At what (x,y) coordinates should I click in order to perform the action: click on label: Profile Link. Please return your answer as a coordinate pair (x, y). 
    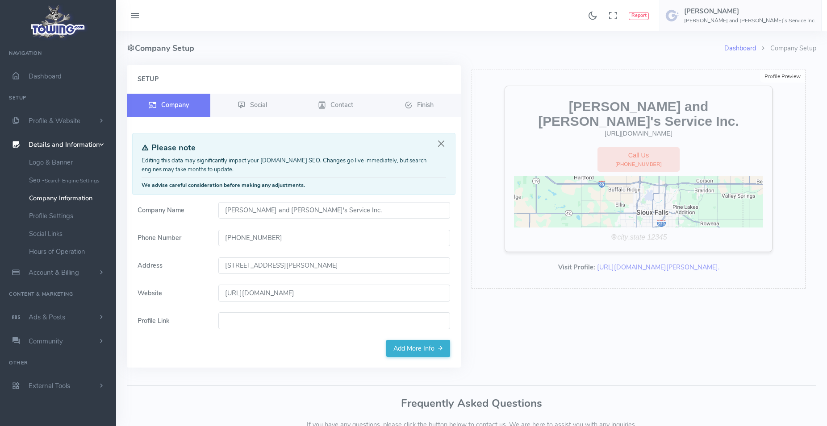
    Looking at the image, I should click on (172, 321).